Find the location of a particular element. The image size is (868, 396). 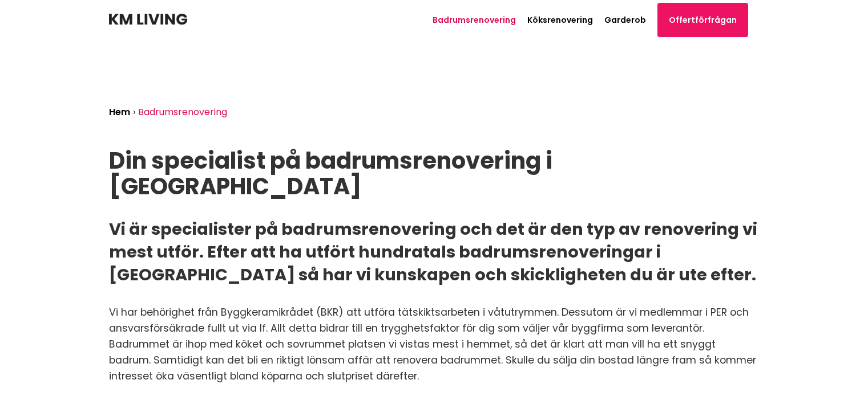

h2: Vi är specialister på badrumsrenovering och det är den typ av renovering vi mest utför. Efter att... is located at coordinates (434, 252).